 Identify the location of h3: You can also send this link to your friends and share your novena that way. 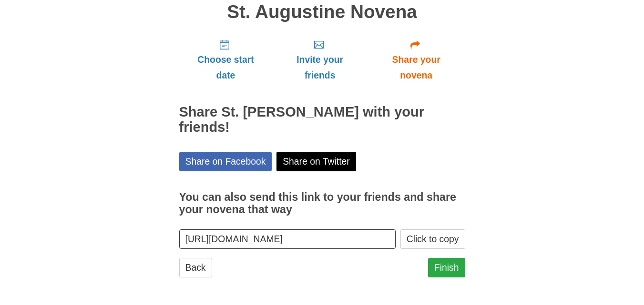
(322, 203).